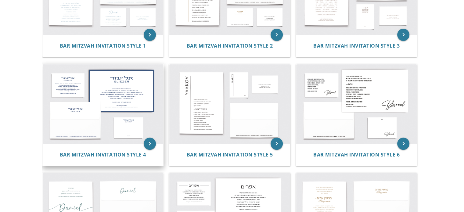 The image size is (464, 212). What do you see at coordinates (103, 46) in the screenshot?
I see `span: Bar Mitzvah Invitation Style 1` at bounding box center [103, 46].